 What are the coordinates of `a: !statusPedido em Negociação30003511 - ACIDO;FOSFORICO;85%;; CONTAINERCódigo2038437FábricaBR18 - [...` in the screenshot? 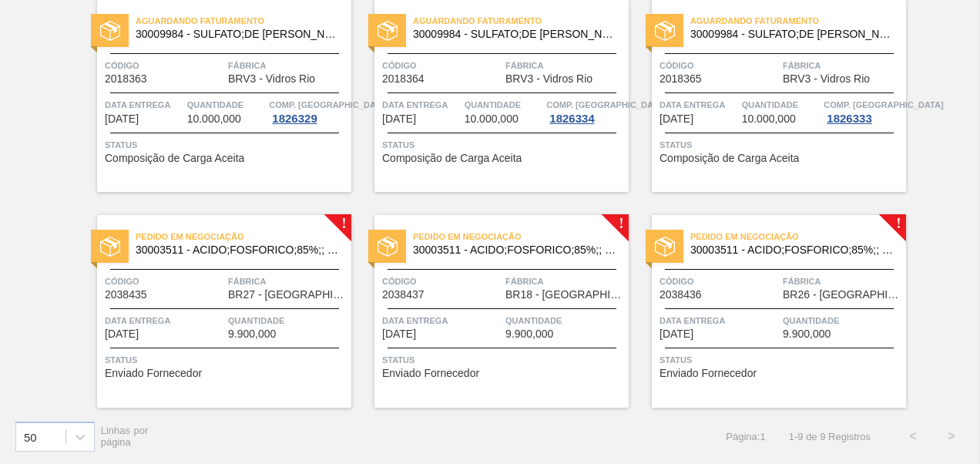 It's located at (490, 312).